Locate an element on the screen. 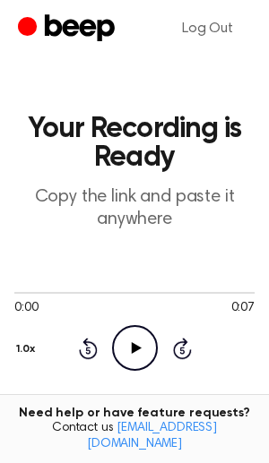 The width and height of the screenshot is (269, 463). a: Log Out is located at coordinates (207, 29).